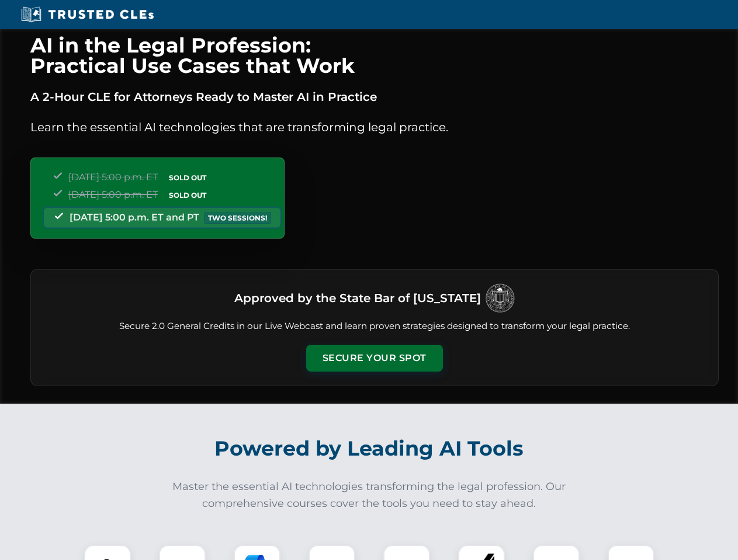 This screenshot has width=738, height=560. What do you see at coordinates (375, 359) in the screenshot?
I see `button: Secure Your Spot` at bounding box center [375, 359].